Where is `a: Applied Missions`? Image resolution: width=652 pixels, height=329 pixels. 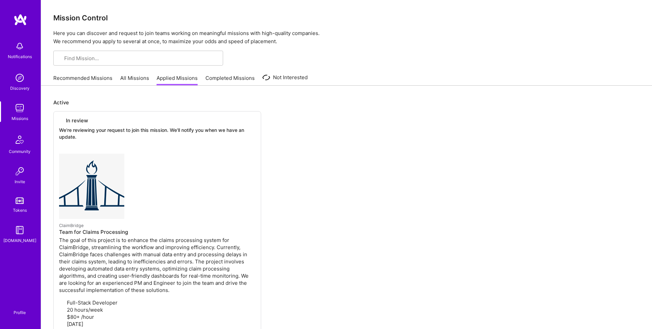
a: Applied Missions is located at coordinates (177, 80).